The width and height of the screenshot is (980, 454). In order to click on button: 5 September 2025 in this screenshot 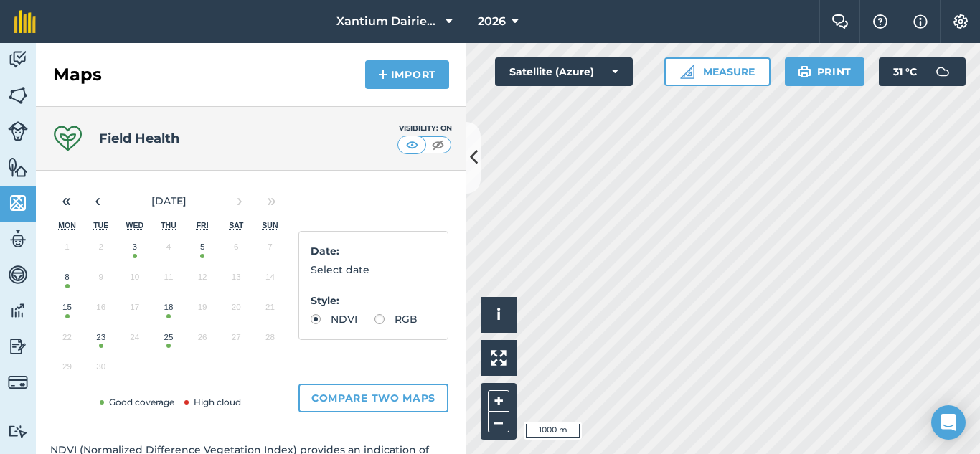, I will do `click(202, 250)`.